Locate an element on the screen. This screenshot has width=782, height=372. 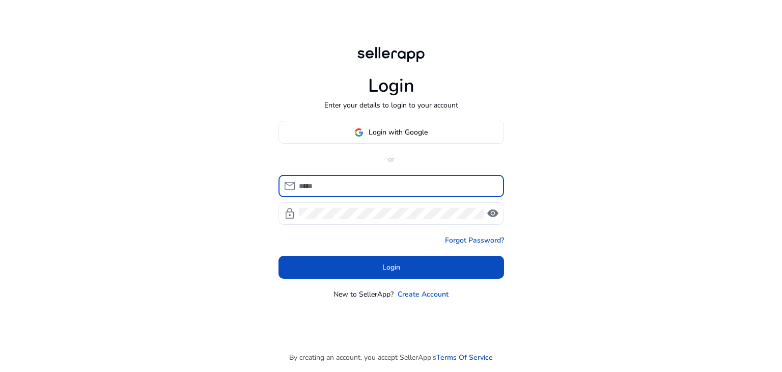
button: Login with Google is located at coordinates (391, 132).